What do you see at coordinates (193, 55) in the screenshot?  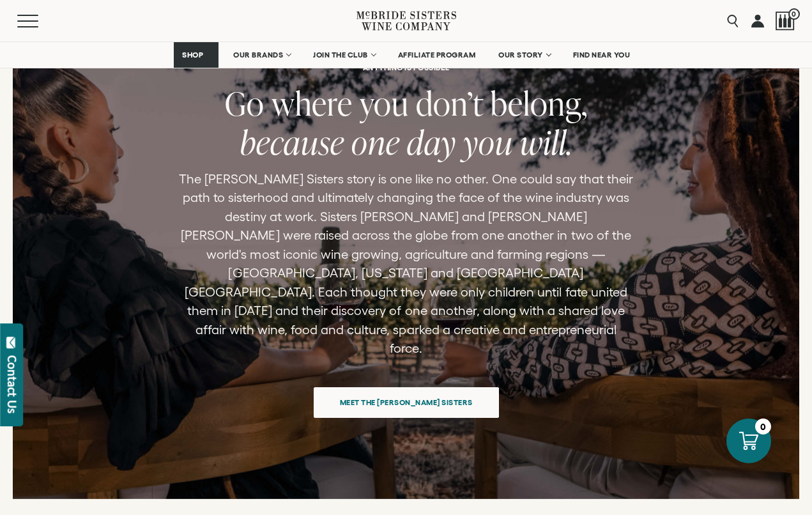 I see `span: SHOP` at bounding box center [193, 55].